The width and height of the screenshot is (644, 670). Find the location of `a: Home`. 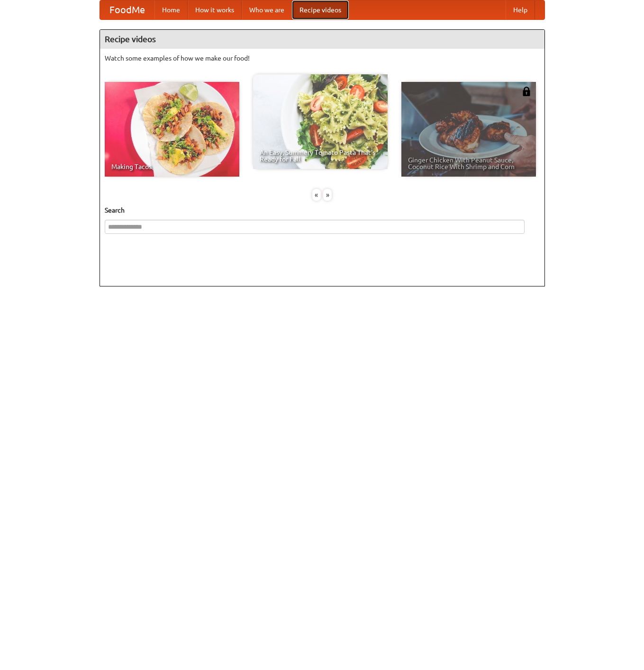

a: Home is located at coordinates (171, 10).